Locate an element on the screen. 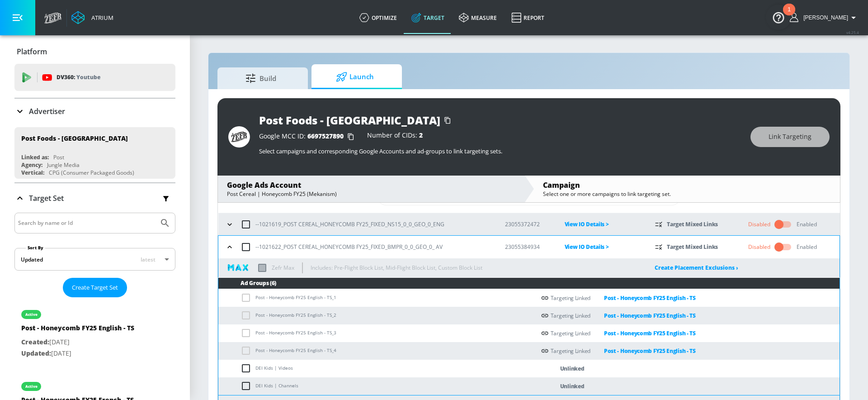 This screenshot has height=400, width=868. p: Includes: Pre-Flight Block List, Mid-Flight Block List, Custom Block List is located at coordinates (396, 267).